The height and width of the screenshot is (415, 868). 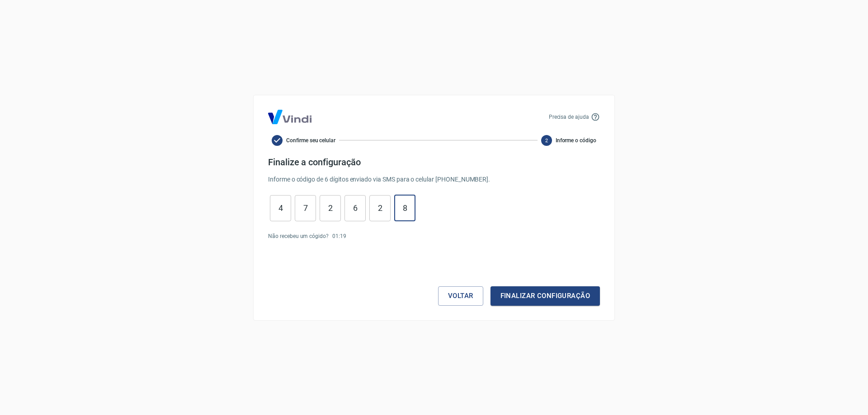 What do you see at coordinates (339, 236) in the screenshot?
I see `p: 01 : 19` at bounding box center [339, 236].